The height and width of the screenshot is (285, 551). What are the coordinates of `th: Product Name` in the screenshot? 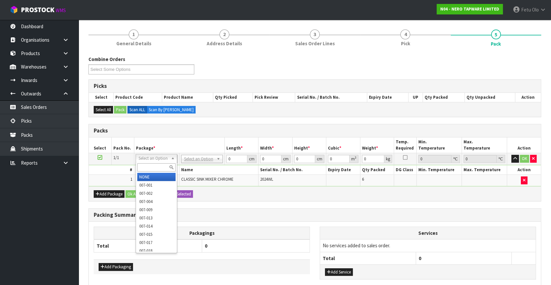 It's located at (187, 97).